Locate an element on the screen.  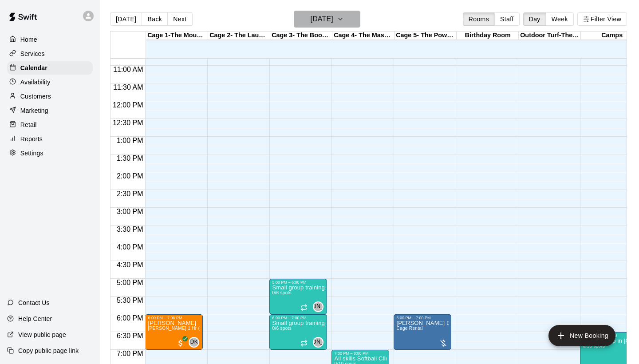
a: Calendar is located at coordinates (49, 68).